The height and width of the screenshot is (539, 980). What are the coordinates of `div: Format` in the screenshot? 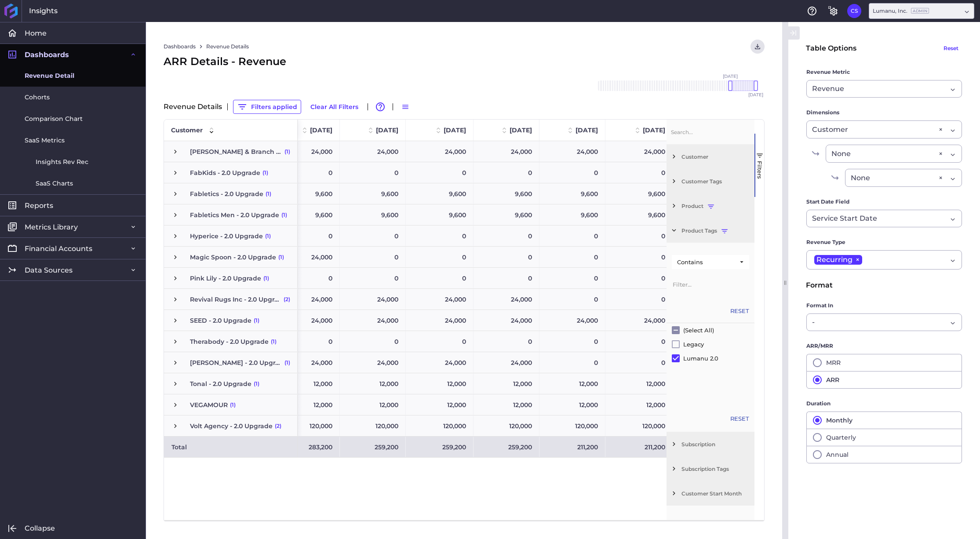 It's located at (884, 285).